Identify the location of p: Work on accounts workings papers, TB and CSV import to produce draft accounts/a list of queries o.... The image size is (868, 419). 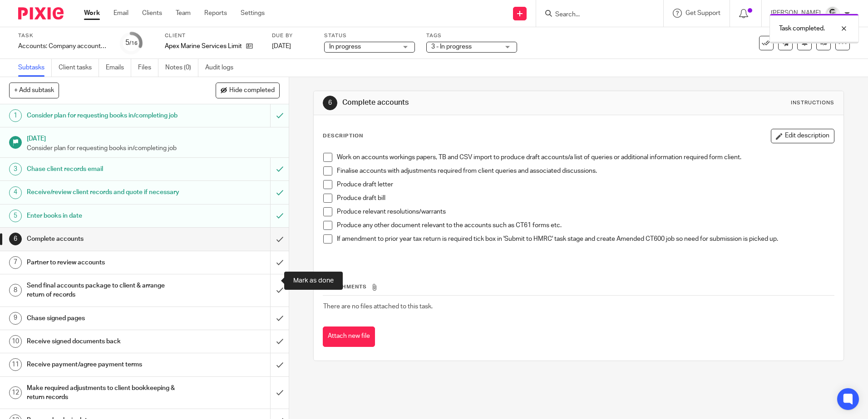
(585, 157).